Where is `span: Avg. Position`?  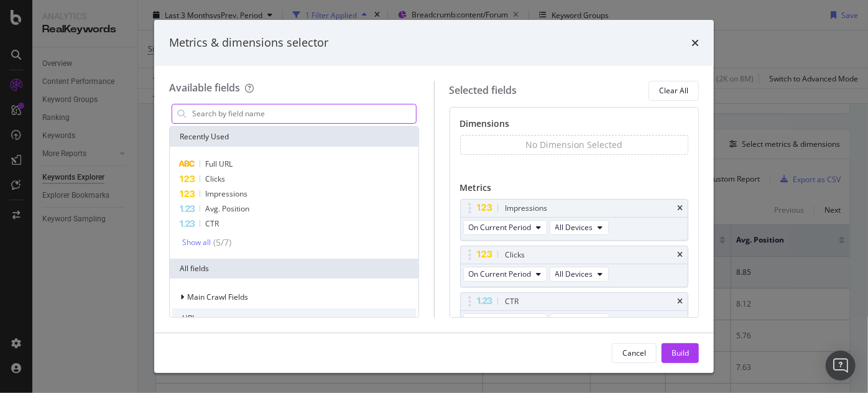
span: Avg. Position is located at coordinates (227, 209).